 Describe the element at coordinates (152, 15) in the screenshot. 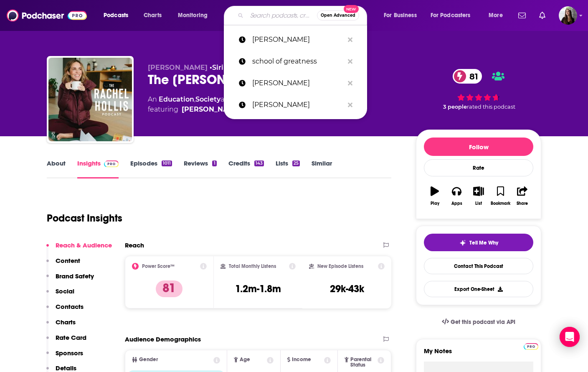

I see `a: Charts` at that location.